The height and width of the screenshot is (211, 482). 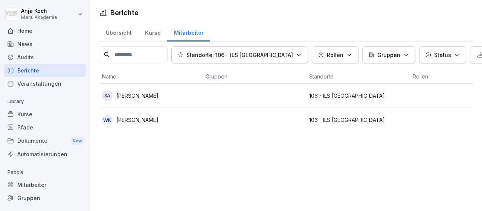 I want to click on p: People, so click(x=45, y=172).